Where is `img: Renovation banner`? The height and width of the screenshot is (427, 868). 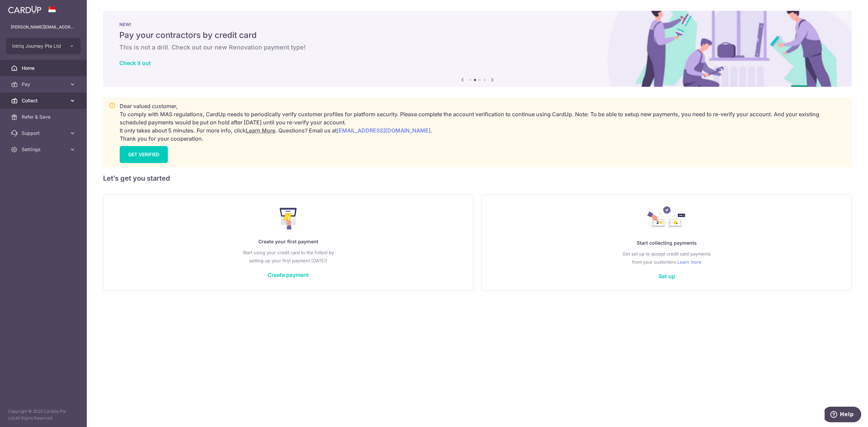 img: Renovation banner is located at coordinates (477, 49).